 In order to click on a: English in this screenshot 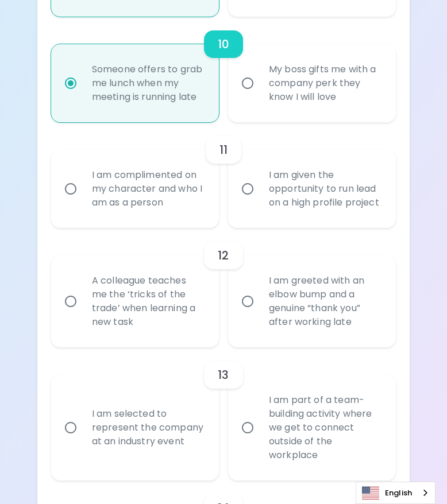, I will do `click(395, 493)`.